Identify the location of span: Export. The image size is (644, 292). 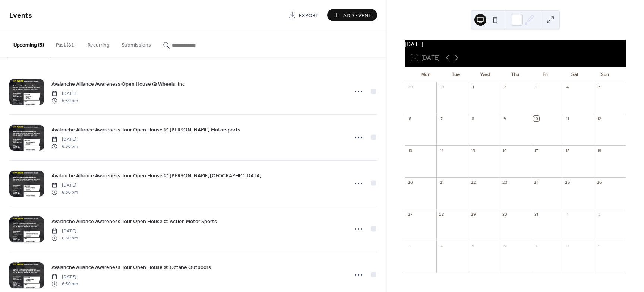
(308, 15).